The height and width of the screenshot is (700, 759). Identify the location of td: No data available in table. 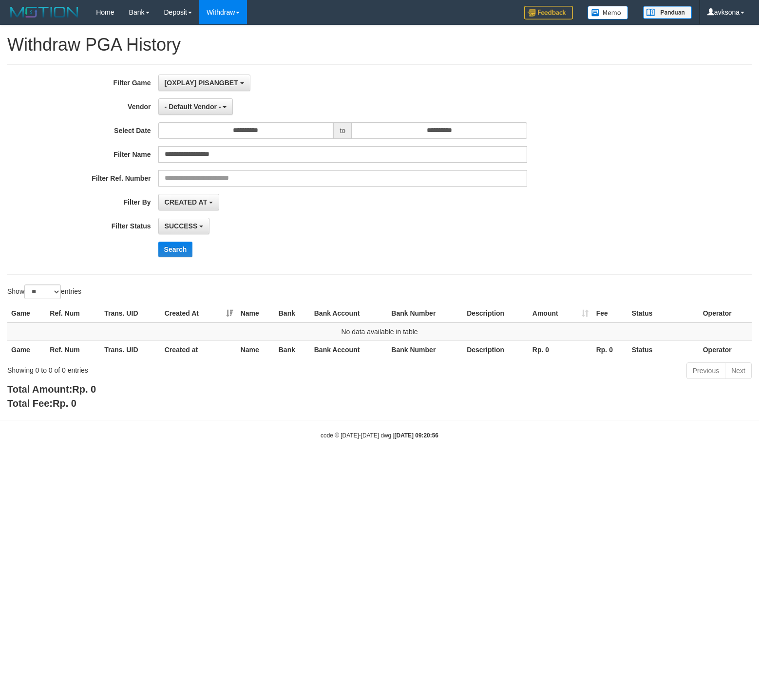
(380, 331).